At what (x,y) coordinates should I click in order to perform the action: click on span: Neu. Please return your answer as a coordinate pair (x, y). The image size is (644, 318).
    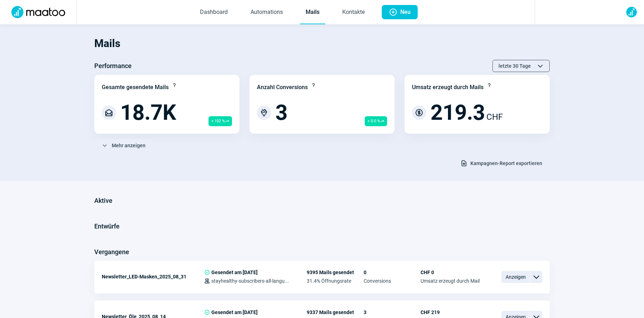
    Looking at the image, I should click on (406, 12).